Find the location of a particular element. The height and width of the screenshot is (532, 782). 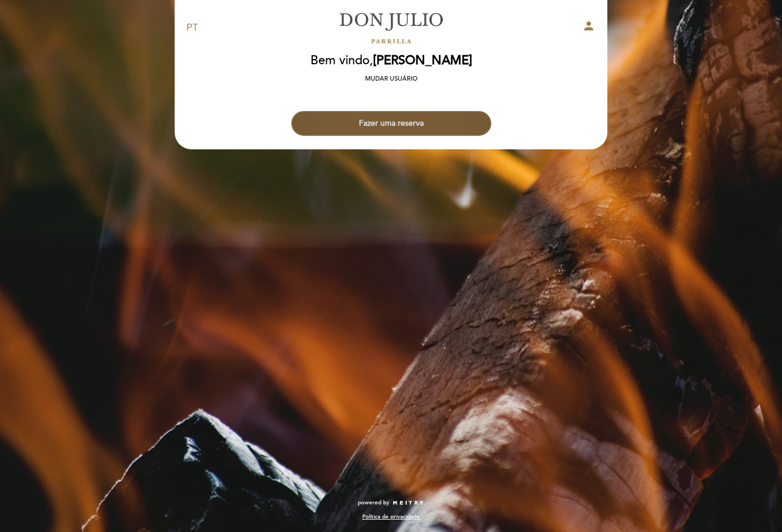

button: Mudar usuário is located at coordinates (391, 79).